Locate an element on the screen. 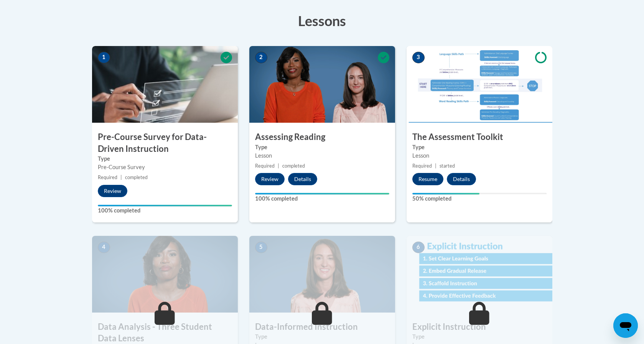  span: 6 is located at coordinates (419, 247).